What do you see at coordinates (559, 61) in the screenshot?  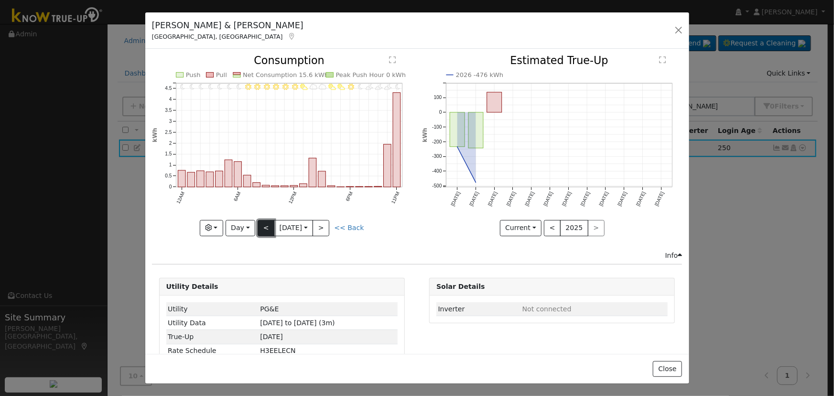 I see `text: Estimated True-Up` at bounding box center [559, 61].